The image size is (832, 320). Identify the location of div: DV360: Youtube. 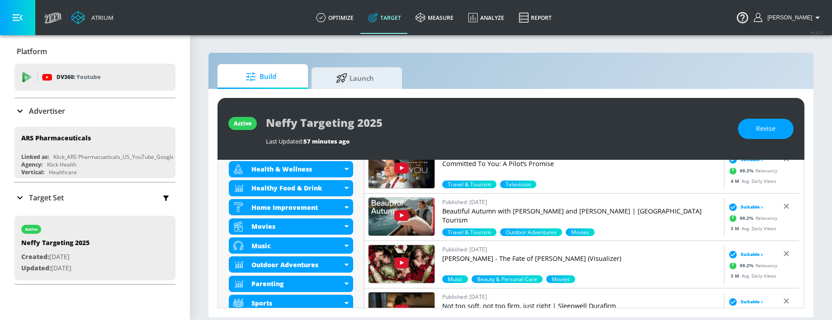
(95, 77).